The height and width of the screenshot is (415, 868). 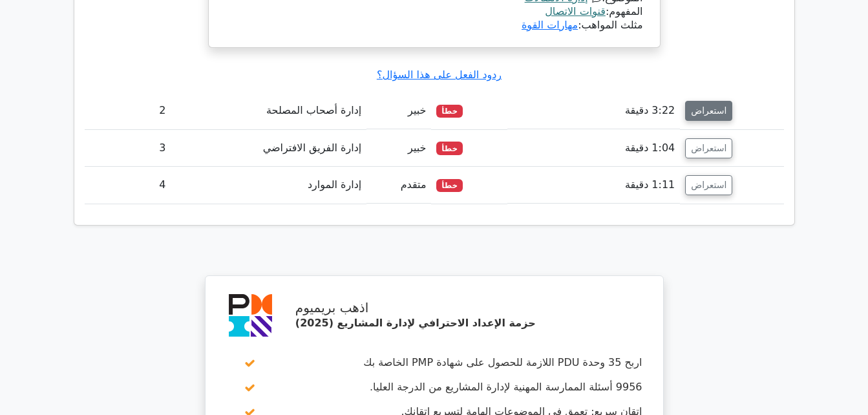 I want to click on td: إدارة الموارد, so click(x=268, y=185).